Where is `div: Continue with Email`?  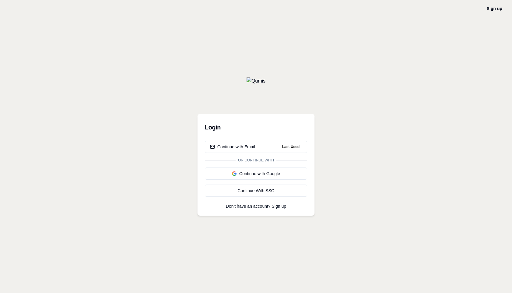 div: Continue with Email is located at coordinates (232, 147).